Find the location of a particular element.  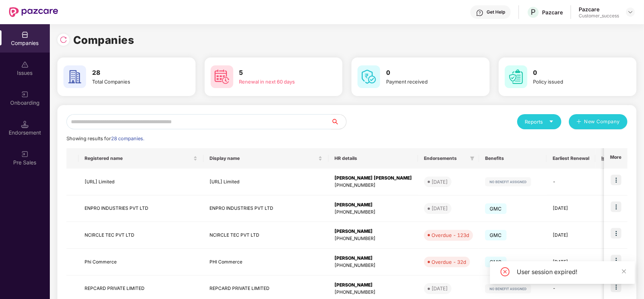

td: Phi Commerce is located at coordinates (141, 262).